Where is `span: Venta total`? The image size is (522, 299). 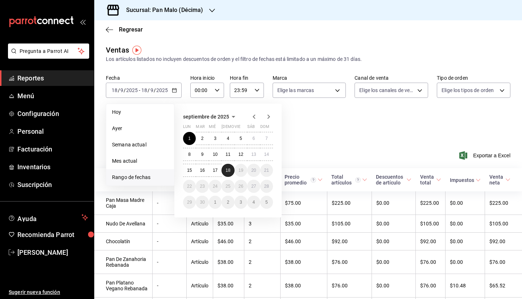
span: Venta total is located at coordinates (431, 180).